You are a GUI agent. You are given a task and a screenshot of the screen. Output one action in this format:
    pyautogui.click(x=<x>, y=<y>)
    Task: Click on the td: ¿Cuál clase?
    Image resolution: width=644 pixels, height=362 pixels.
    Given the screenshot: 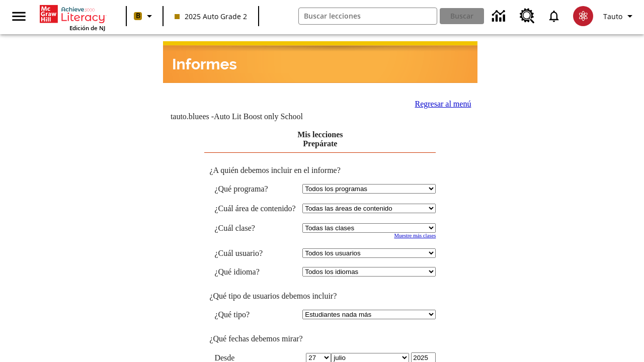 What is the action you would take?
    pyautogui.click(x=256, y=228)
    